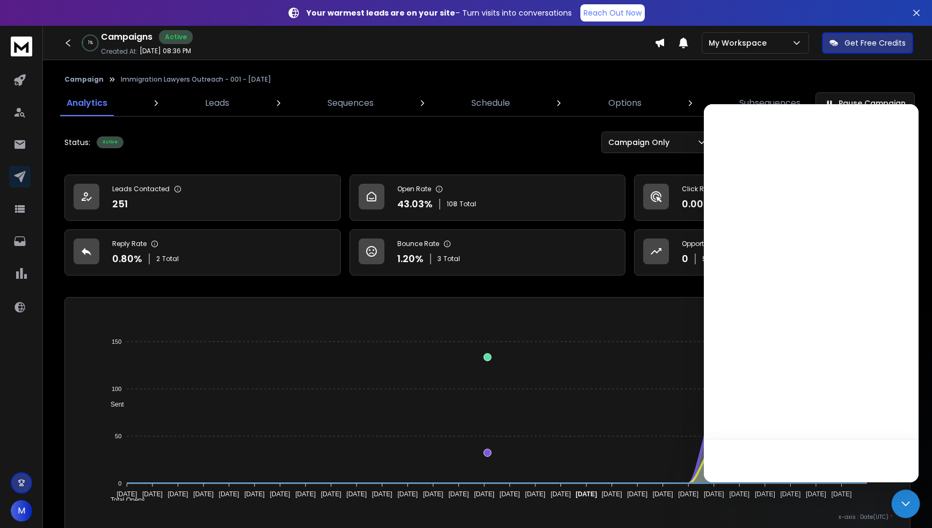 The width and height of the screenshot is (932, 528). Describe the element at coordinates (641, 142) in the screenshot. I see `p: Campaign Only` at that location.